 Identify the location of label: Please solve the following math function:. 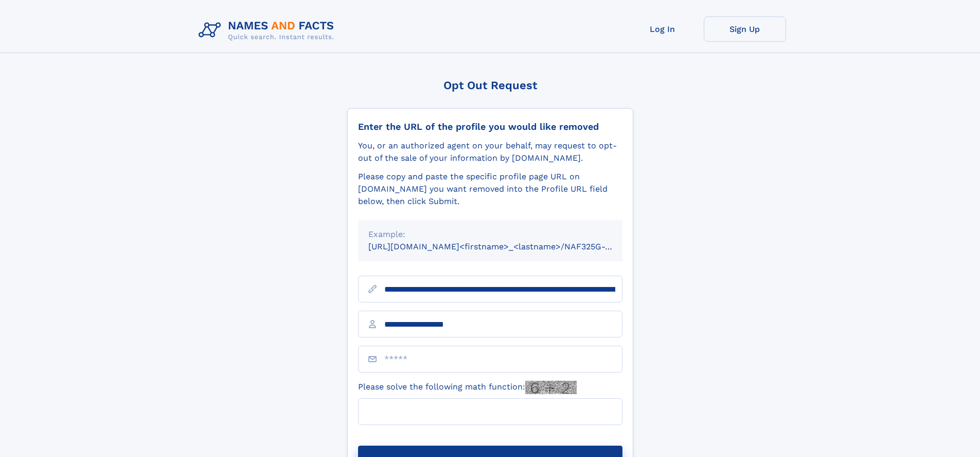
(467, 388).